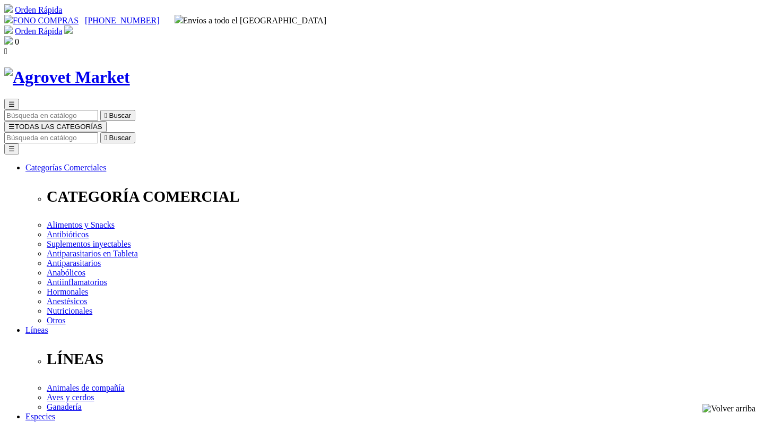 The height and width of the screenshot is (422, 764). What do you see at coordinates (77, 282) in the screenshot?
I see `span: Antiinflamatorios` at bounding box center [77, 282].